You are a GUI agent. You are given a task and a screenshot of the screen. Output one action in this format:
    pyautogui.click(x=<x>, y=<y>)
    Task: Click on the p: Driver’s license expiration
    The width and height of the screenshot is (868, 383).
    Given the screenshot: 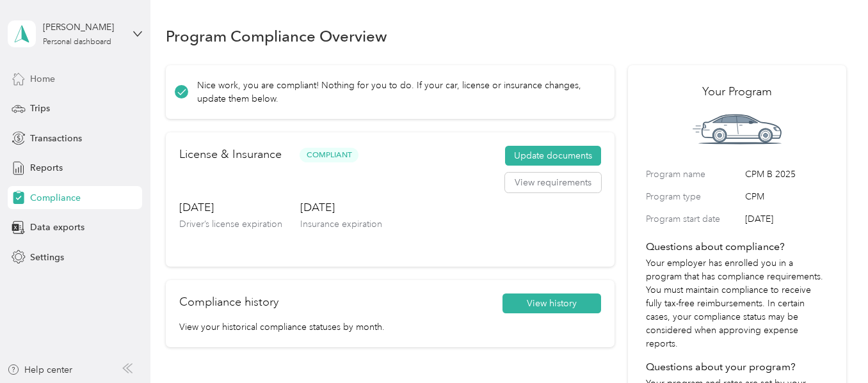 What is the action you would take?
    pyautogui.click(x=230, y=224)
    